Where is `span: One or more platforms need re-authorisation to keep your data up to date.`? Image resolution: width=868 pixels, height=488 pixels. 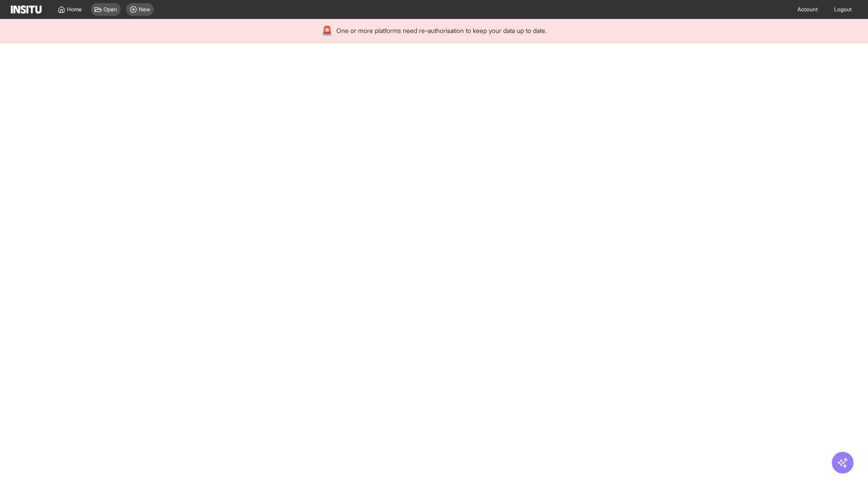
span: One or more platforms need re-authorisation to keep your data up to date. is located at coordinates (441, 31).